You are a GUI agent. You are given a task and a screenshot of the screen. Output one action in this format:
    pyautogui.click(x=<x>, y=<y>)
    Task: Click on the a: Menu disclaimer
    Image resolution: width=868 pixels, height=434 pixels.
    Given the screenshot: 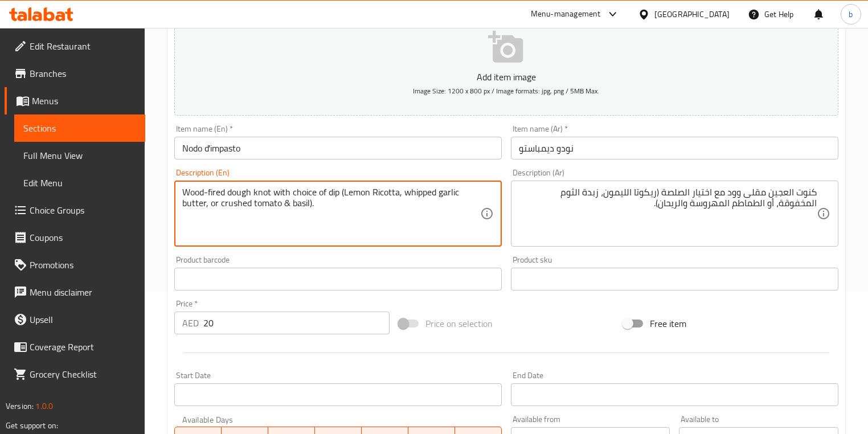 What is the action you would take?
    pyautogui.click(x=75, y=292)
    